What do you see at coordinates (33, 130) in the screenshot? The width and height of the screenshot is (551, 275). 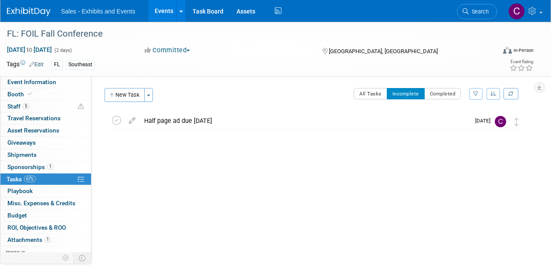 I see `span: Asset Reservations` at bounding box center [33, 130].